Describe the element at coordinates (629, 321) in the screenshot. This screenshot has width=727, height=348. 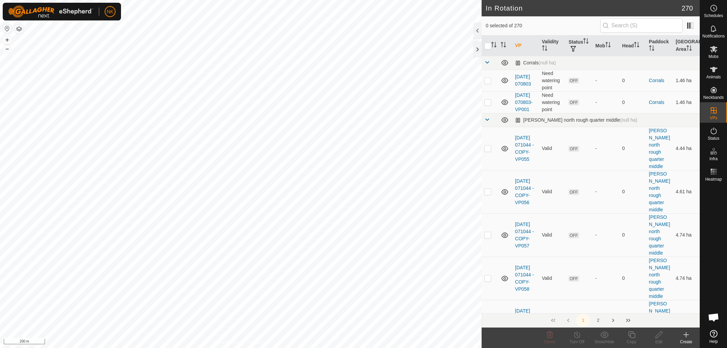
I see `button: Last Page` at that location.